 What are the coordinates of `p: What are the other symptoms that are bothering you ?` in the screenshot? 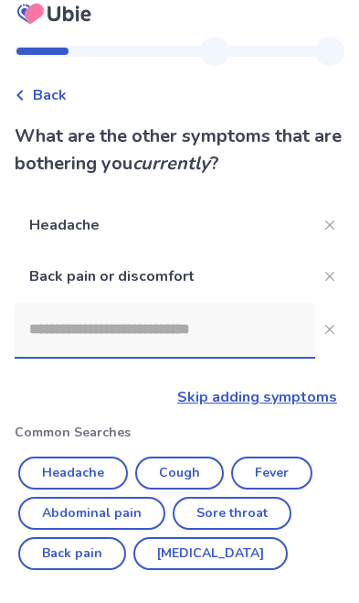 It's located at (179, 150).